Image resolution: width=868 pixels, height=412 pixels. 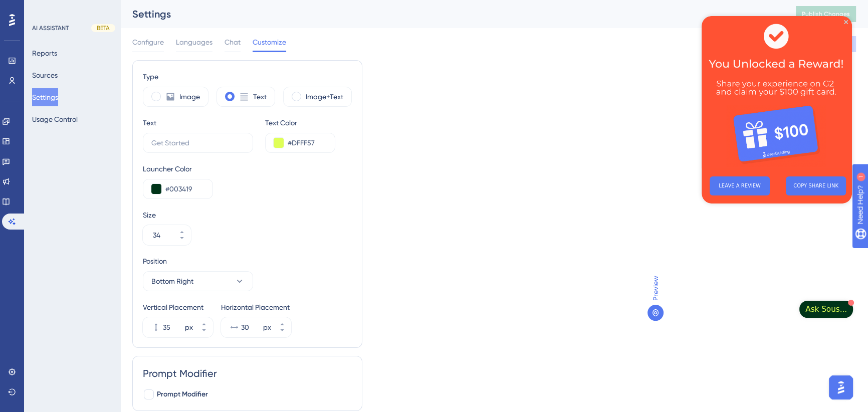 I want to click on span: Publish Changes, so click(x=826, y=14).